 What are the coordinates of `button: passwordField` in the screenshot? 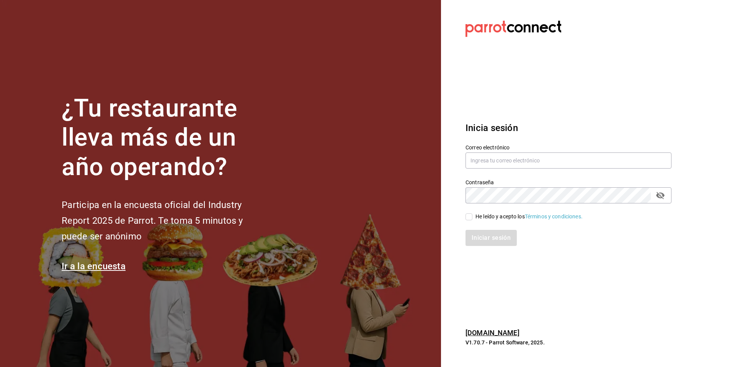 It's located at (660, 195).